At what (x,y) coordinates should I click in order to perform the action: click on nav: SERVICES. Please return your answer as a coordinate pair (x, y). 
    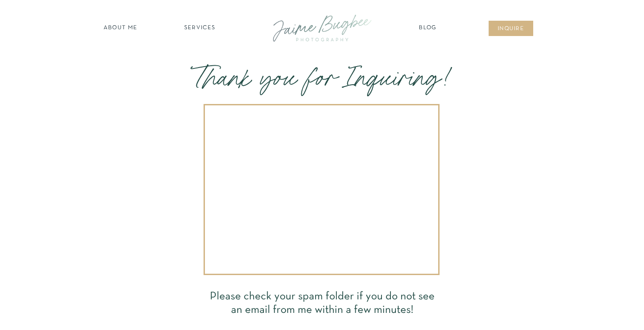
    Looking at the image, I should click on (199, 28).